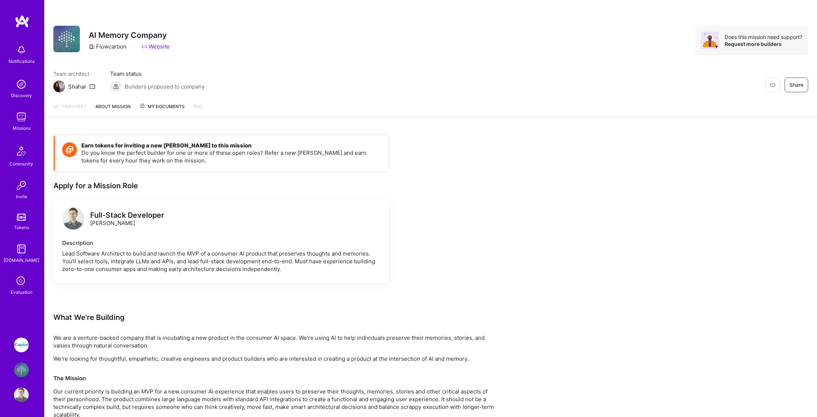 This screenshot has height=417, width=817. Describe the element at coordinates (21, 151) in the screenshot. I see `img: Community` at that location.